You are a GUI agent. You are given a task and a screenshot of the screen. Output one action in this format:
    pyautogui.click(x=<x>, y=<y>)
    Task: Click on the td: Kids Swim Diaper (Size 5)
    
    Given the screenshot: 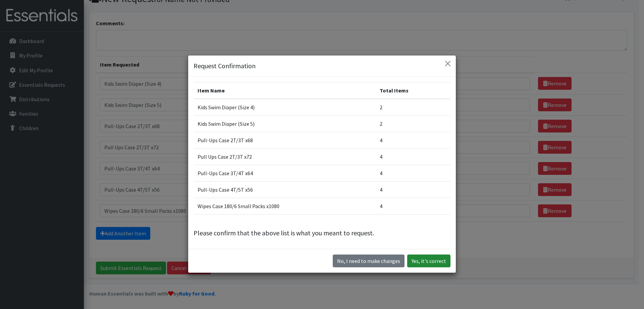 What is the action you would take?
    pyautogui.click(x=284, y=123)
    